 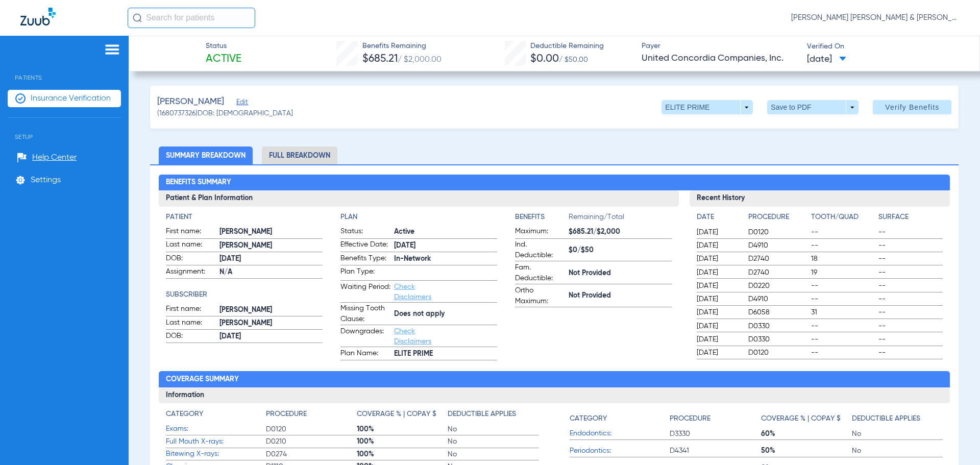 What do you see at coordinates (554, 183) in the screenshot?
I see `h2: Benefits Summary` at bounding box center [554, 183].